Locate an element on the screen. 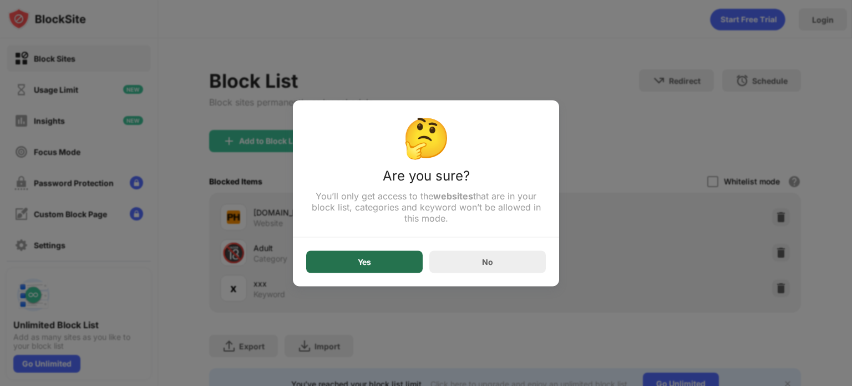 This screenshot has height=386, width=852. div: Are you sure? is located at coordinates (426, 178).